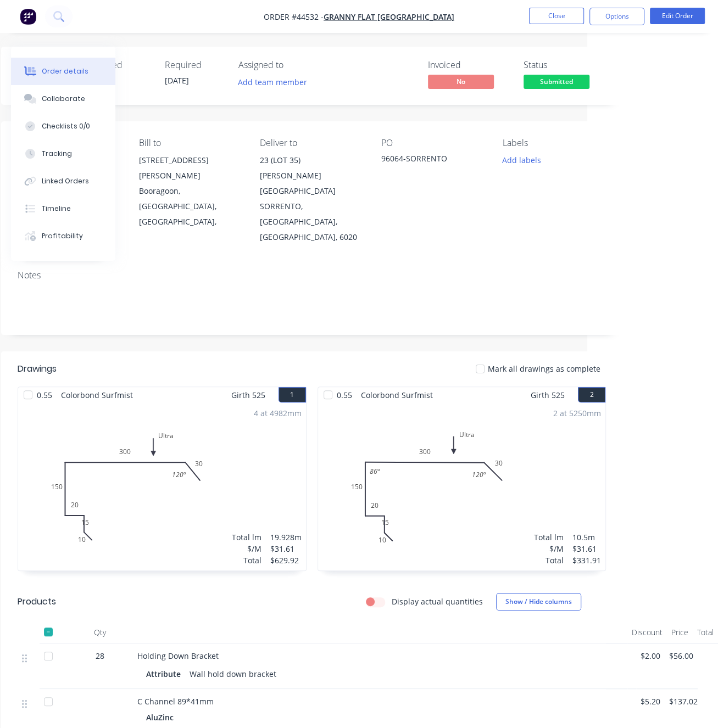  Describe the element at coordinates (165, 674) in the screenshot. I see `div: Attribute` at that location.